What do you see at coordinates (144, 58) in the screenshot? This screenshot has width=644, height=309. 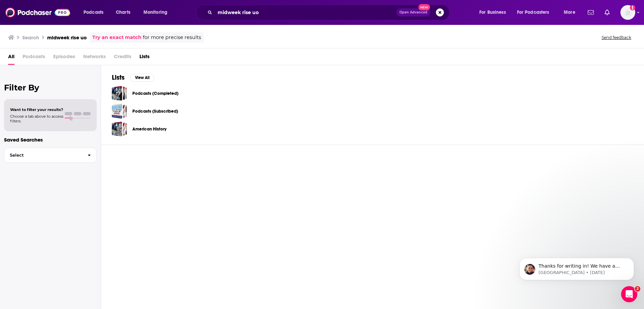 I see `a: Lists` at bounding box center [144, 58].